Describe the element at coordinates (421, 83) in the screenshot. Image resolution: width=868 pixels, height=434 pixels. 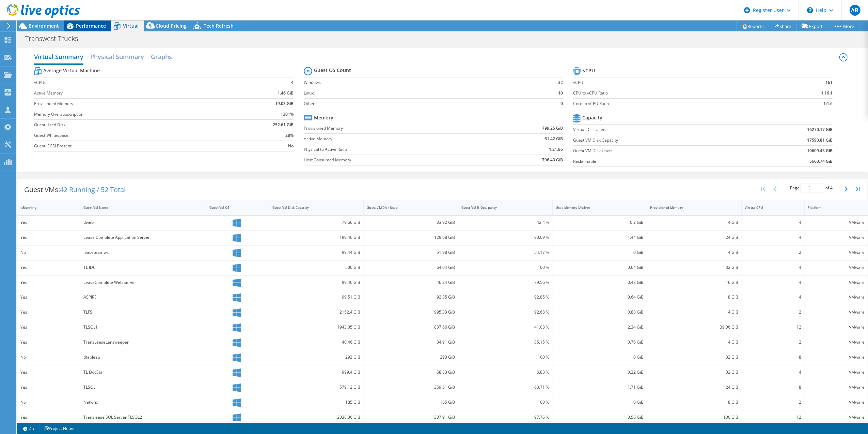
I see `label: Windows` at that location.